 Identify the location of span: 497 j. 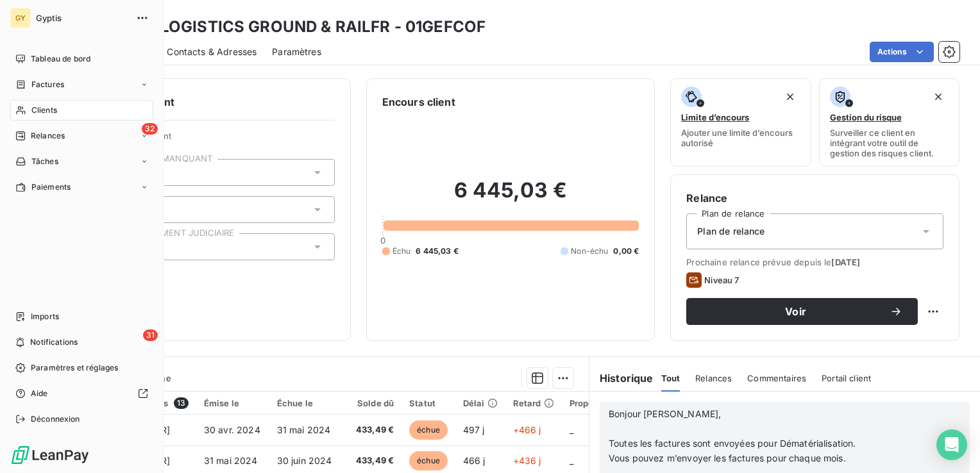
(474, 430).